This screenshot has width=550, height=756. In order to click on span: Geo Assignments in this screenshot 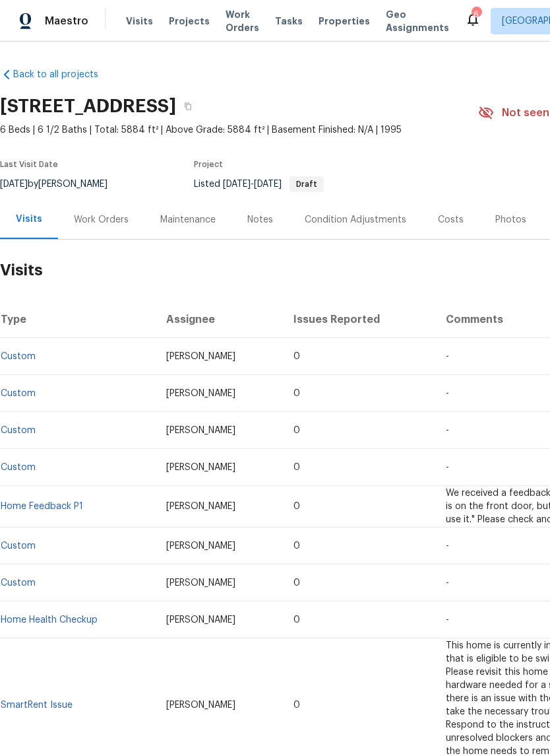, I will do `click(418, 22)`.